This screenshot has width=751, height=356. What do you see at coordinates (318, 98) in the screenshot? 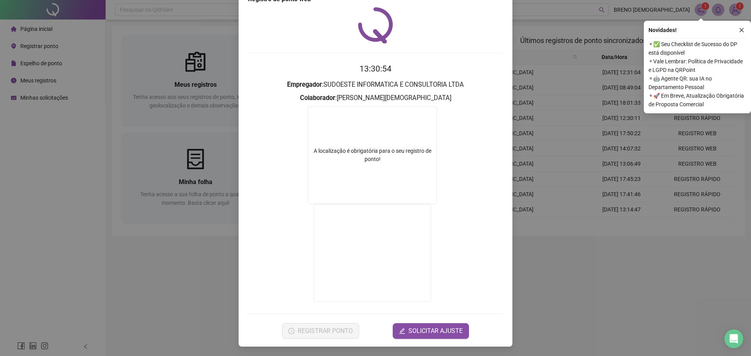
I see `strong: Colaborador` at bounding box center [318, 98].